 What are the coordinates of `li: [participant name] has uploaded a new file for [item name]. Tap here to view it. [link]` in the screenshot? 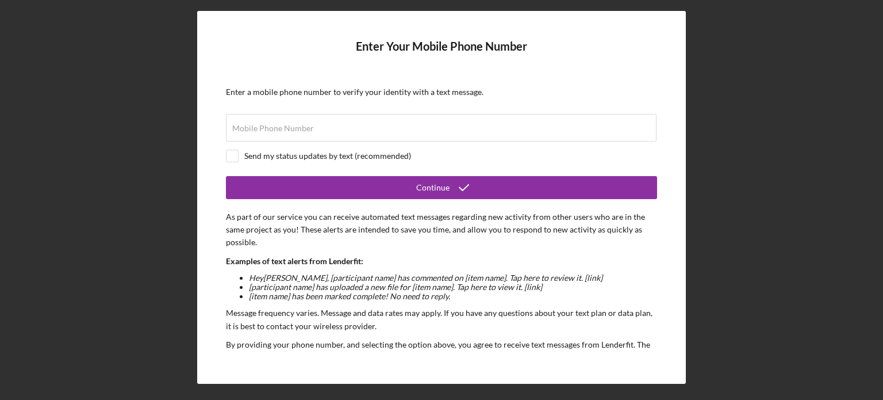 It's located at (453, 287).